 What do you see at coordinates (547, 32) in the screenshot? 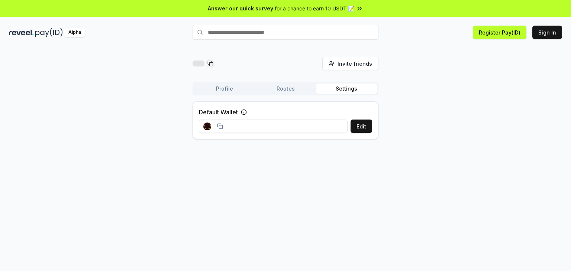
I see `button: Sign In` at bounding box center [547, 32].